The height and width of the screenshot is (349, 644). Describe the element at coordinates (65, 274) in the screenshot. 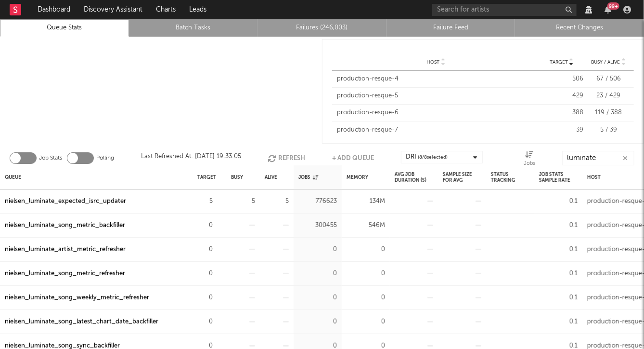

I see `a: nielsen_luminate_song_metric_refresher` at that location.